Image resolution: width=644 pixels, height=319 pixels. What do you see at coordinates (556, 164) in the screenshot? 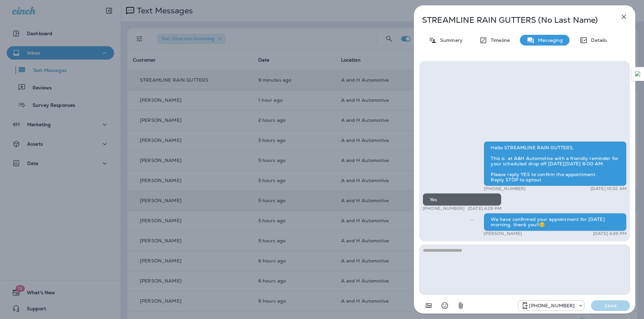
I see `div: Hello STREAMLINE RAIN GUTTERS, This is at A&H Automotive with a friendly reminder for your schedu...` at bounding box center [556, 164].